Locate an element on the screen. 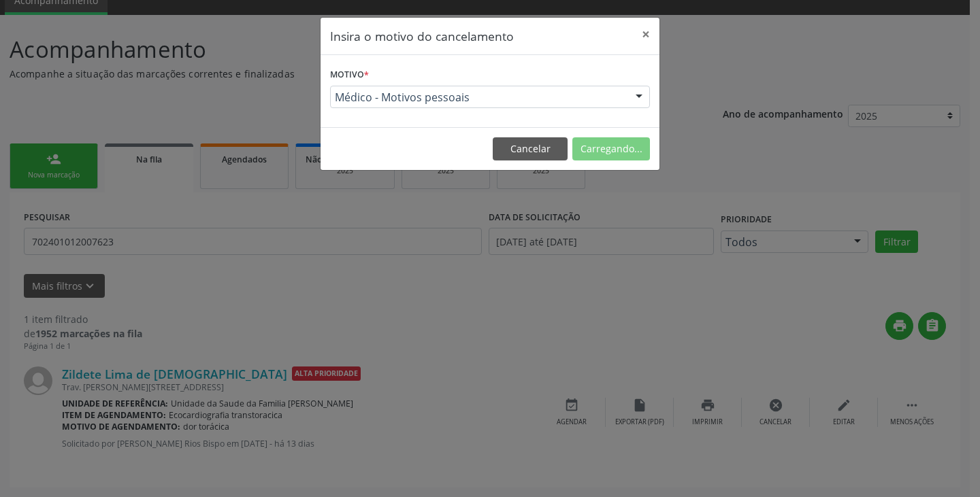  button: Cancelar is located at coordinates (530, 149).